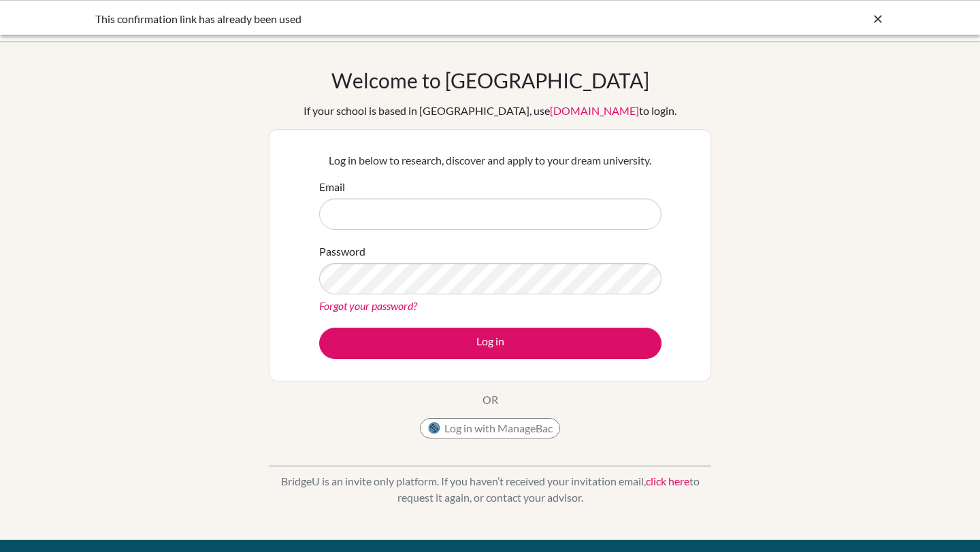 The width and height of the screenshot is (980, 552). I want to click on a: Forgot your password?, so click(368, 305).